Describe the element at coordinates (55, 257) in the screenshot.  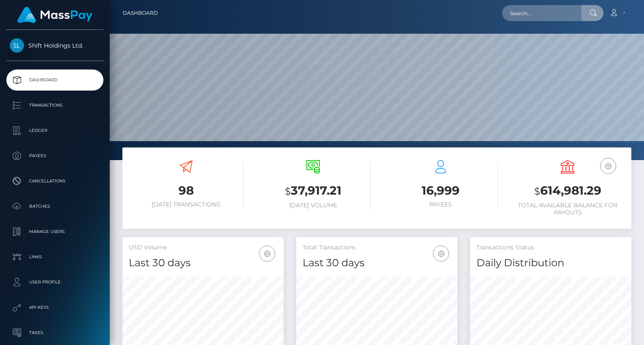
I see `a: Links` at that location.